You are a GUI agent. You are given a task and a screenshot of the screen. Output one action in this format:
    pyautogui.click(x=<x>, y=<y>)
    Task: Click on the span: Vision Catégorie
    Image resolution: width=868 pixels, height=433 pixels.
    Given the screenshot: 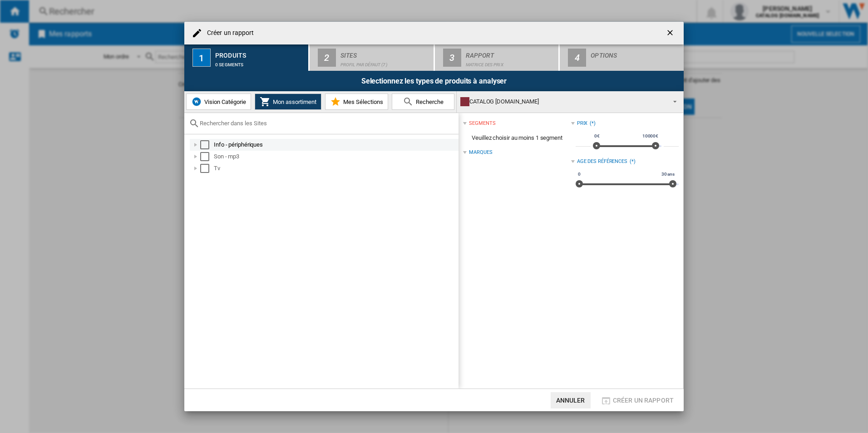 What is the action you would take?
    pyautogui.click(x=223, y=102)
    